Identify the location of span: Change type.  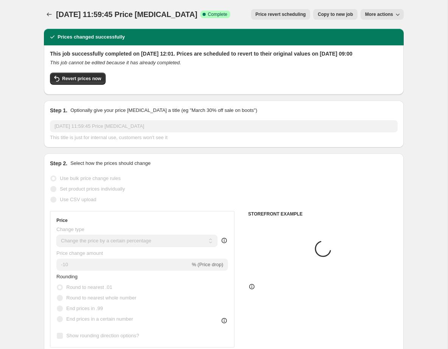
(70, 229).